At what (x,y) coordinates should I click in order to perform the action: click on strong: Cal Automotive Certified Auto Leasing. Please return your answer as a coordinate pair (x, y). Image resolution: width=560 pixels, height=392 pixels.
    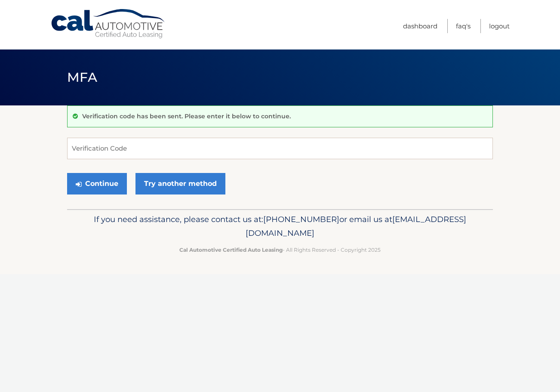
    Looking at the image, I should click on (231, 250).